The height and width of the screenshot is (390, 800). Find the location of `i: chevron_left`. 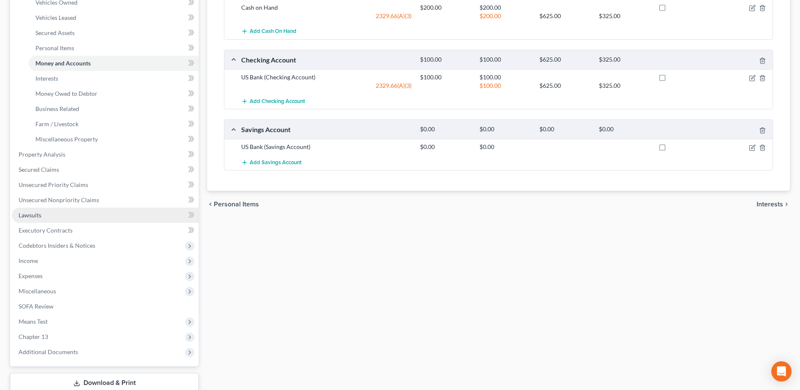

i: chevron_left is located at coordinates (210, 204).